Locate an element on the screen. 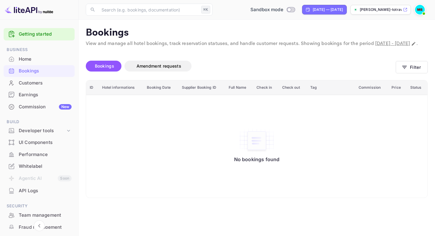  a: UI Components is located at coordinates (39, 142).